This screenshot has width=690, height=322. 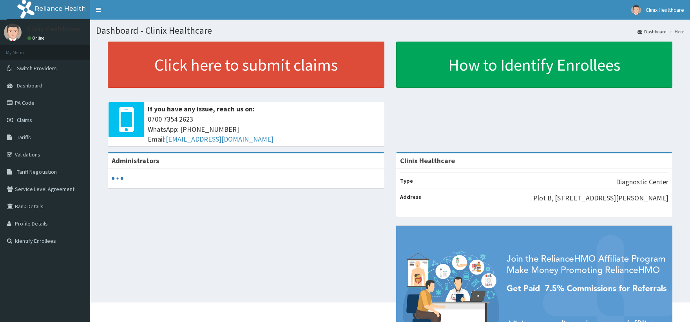 I want to click on li: Here, so click(x=675, y=31).